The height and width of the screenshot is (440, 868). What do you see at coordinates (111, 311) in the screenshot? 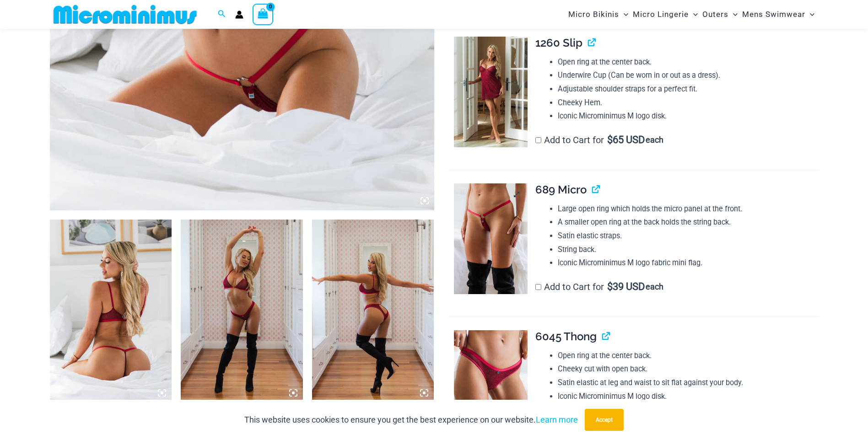
I see `img: Guilty Pleasures Red 1045 Bra 689 Micro` at bounding box center [111, 311].